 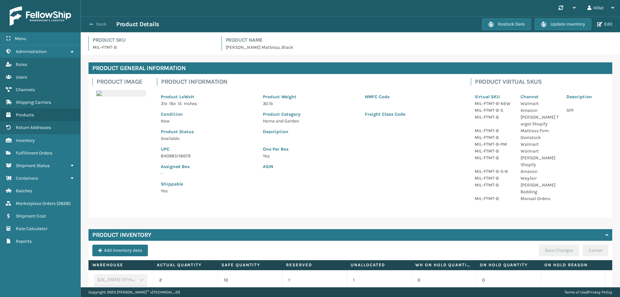 What do you see at coordinates (35, 203) in the screenshot?
I see `span: Marketplace Orders` at bounding box center [35, 203].